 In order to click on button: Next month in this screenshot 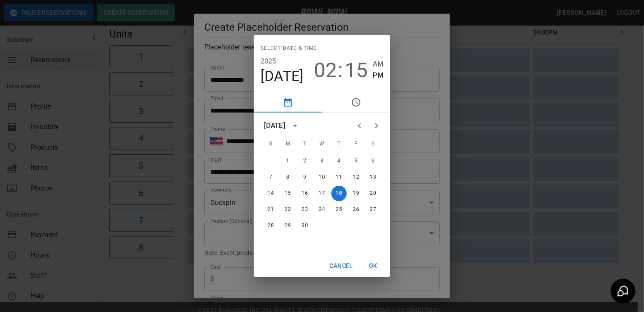, I will do `click(376, 126)`.